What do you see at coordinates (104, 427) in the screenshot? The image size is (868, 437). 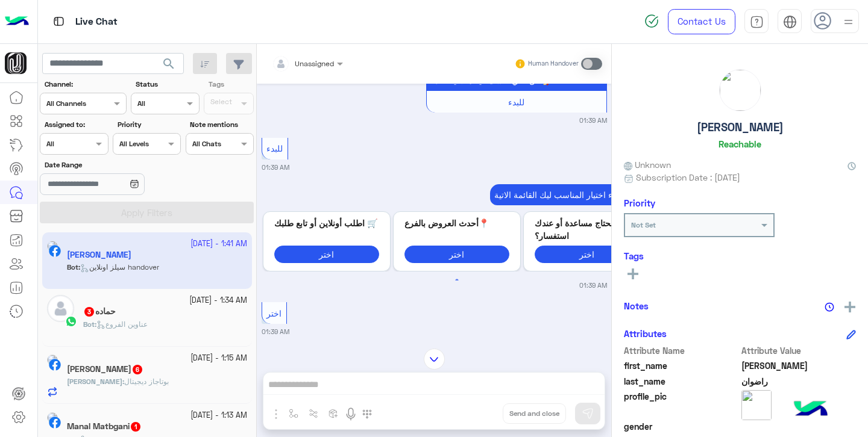 I see `h5: Manal Matbgani` at bounding box center [104, 427].